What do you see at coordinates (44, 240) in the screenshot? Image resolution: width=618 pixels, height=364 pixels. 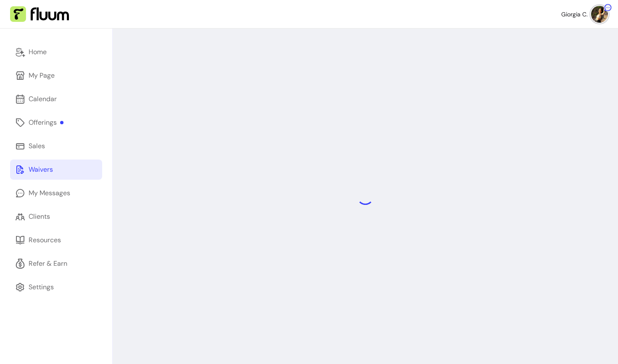 I see `div: Resources` at bounding box center [44, 240].